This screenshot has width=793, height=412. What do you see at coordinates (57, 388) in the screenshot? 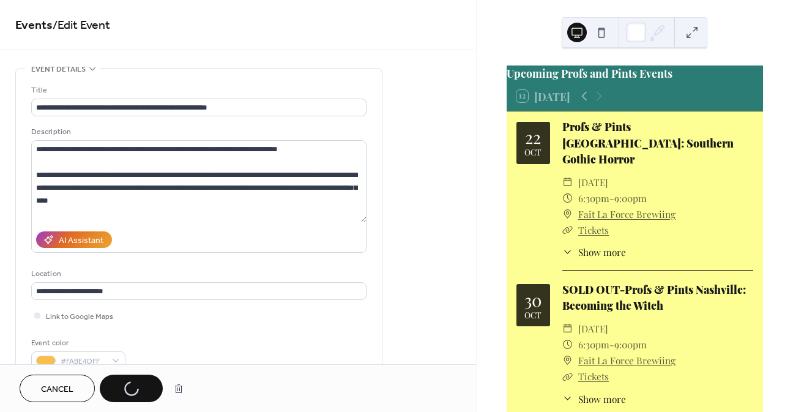
I see `a: Cancel` at bounding box center [57, 388].